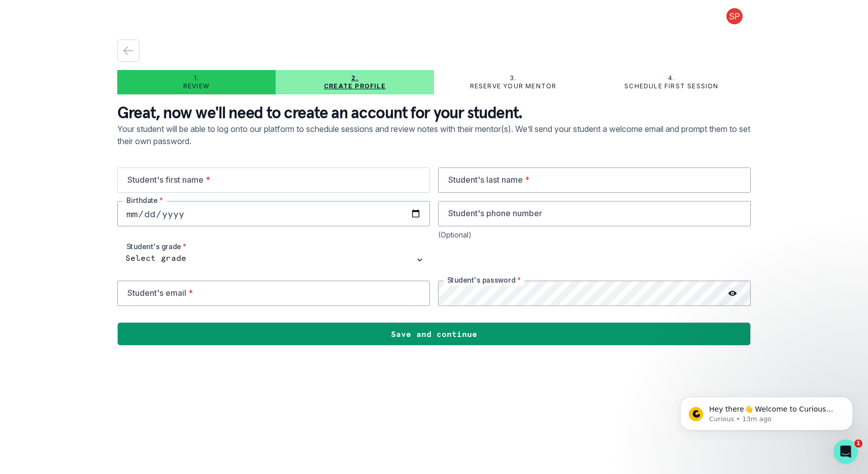 This screenshot has height=474, width=868. What do you see at coordinates (735, 16) in the screenshot?
I see `button: profile picture` at bounding box center [735, 16].